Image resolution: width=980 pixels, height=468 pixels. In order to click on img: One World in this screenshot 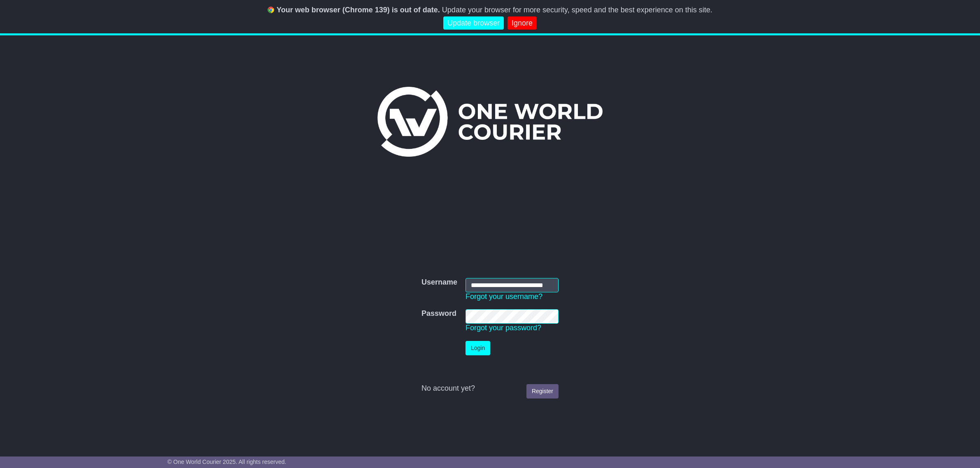, I will do `click(490, 122)`.